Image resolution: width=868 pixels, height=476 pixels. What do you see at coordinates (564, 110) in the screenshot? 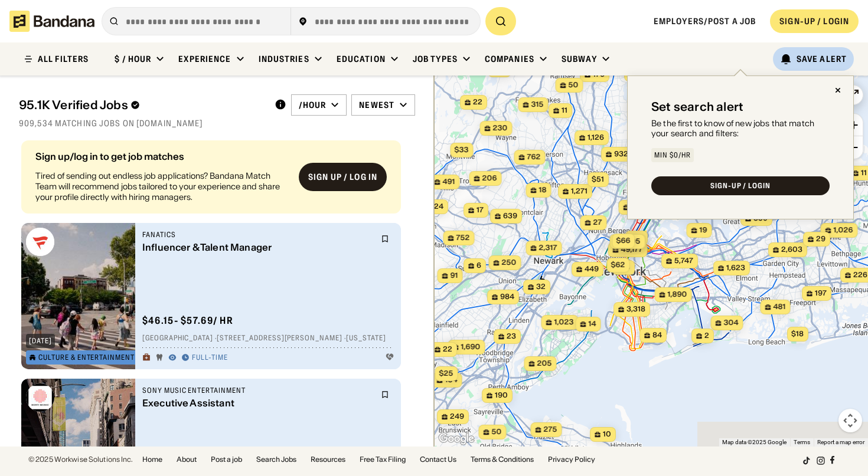
I see `span: 11` at bounding box center [564, 110].